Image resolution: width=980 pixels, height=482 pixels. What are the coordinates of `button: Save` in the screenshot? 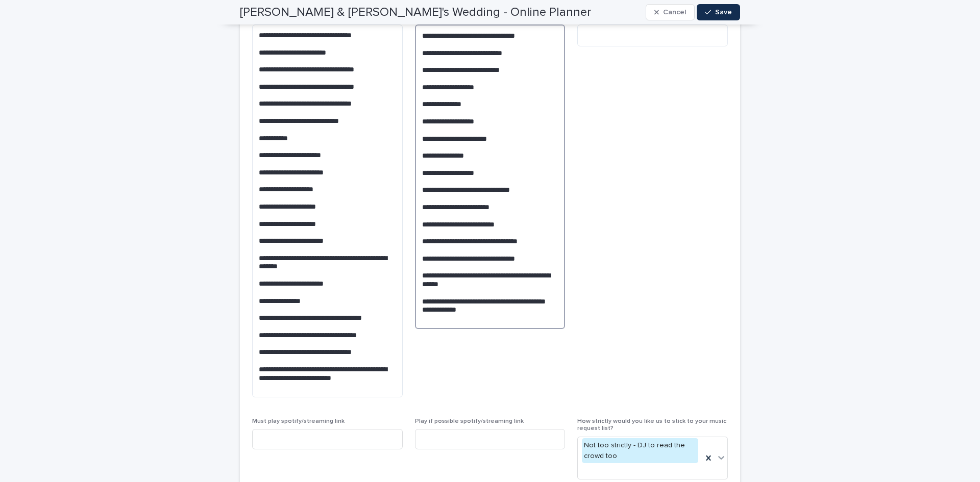 It's located at (718, 12).